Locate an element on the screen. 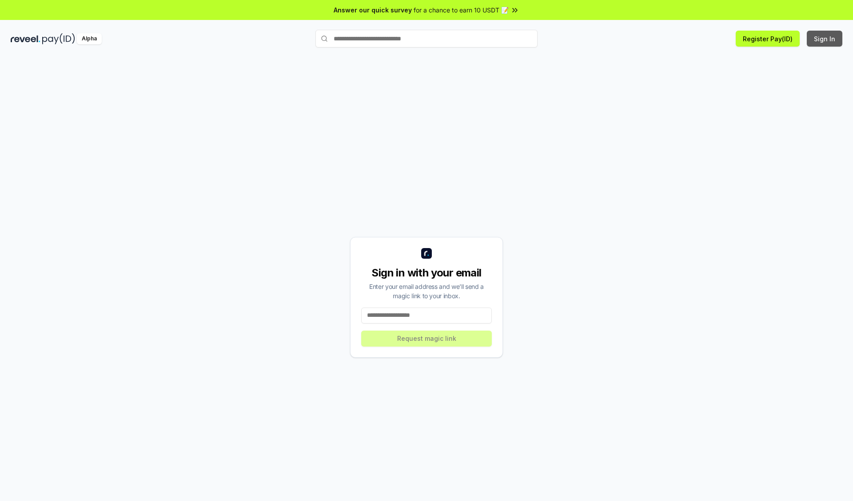  span: Answer our quick survey is located at coordinates (373, 10).